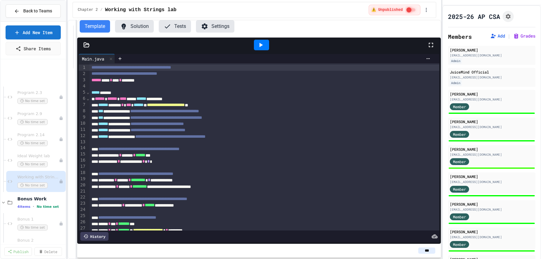 The image size is (541, 259). Describe the element at coordinates (83, 210) in the screenshot. I see `div: 24` at that location.